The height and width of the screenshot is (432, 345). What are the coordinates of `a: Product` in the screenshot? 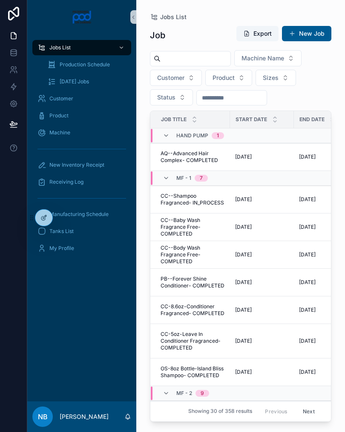 It's located at (82, 116).